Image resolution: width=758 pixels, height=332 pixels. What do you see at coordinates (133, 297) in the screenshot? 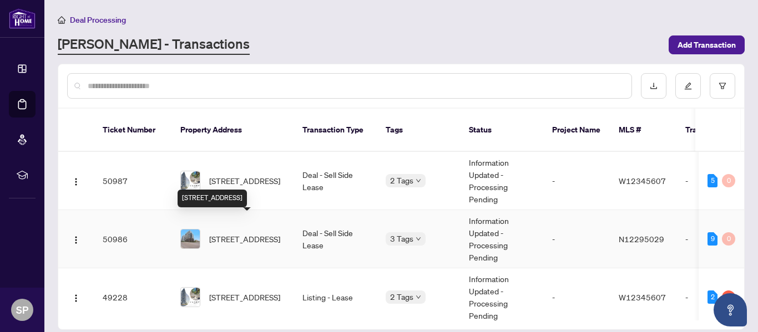
I see `td: 49228` at bounding box center [133, 297].